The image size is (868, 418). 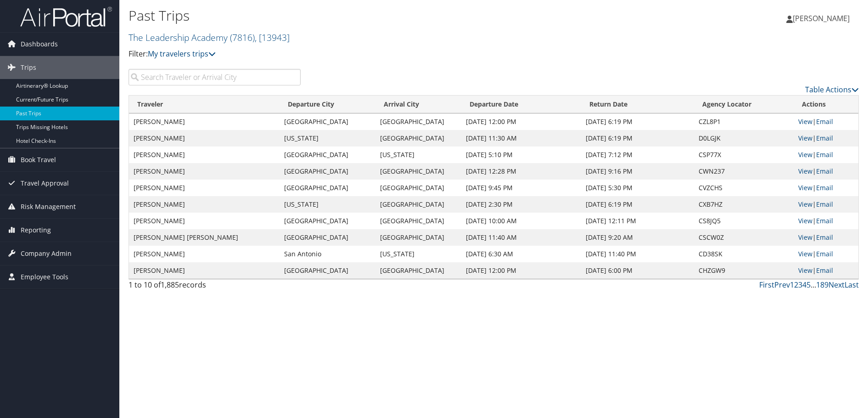 I want to click on a: Last, so click(x=852, y=285).